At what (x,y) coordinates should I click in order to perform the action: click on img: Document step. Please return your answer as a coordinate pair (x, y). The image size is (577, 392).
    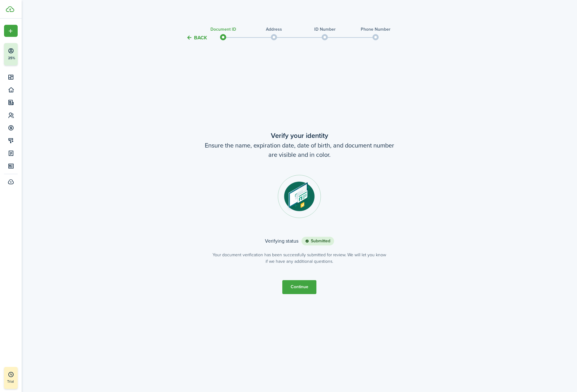
    Looking at the image, I should click on (299, 197).